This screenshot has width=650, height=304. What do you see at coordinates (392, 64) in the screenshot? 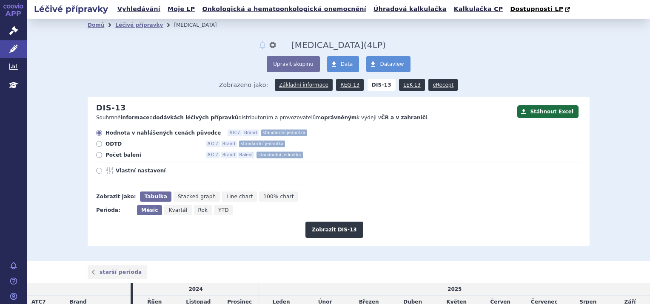
I see `span: Dataview` at bounding box center [392, 64].